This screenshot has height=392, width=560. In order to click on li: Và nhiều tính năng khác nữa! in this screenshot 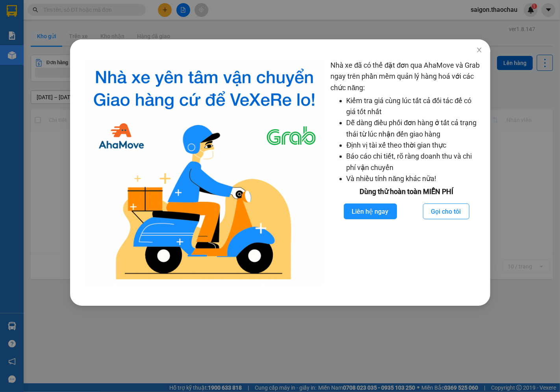, I will do `click(414, 179)`.